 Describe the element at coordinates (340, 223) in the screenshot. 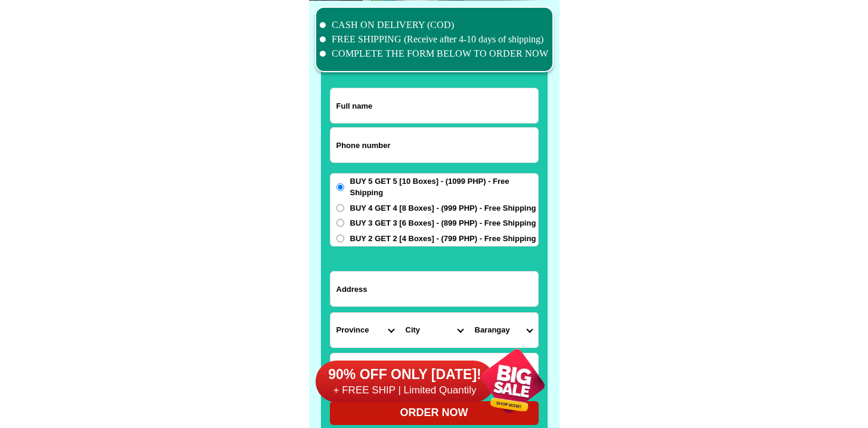

I see `input: BUY 3 GET 3 [6 Boxes] - (899 PHP) - Free Shipping` at that location.